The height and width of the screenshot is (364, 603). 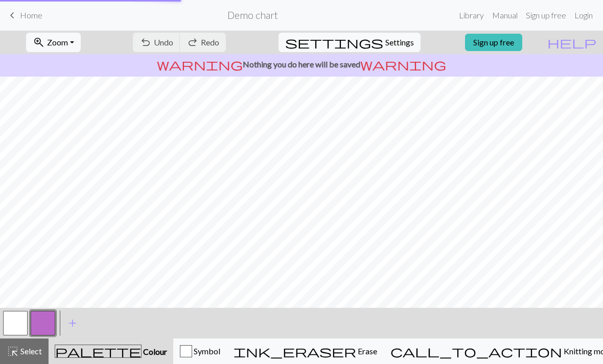 I want to click on button: Erase, so click(x=305, y=351).